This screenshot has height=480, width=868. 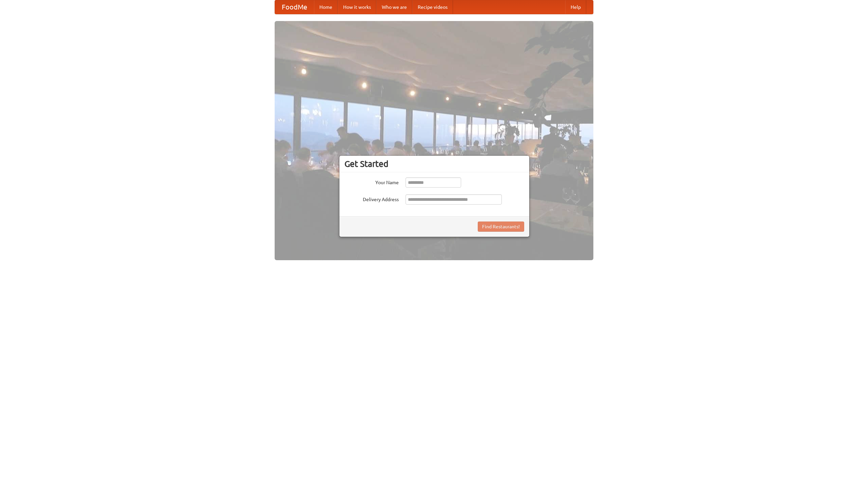 I want to click on button: Find Restaurants!, so click(x=501, y=227).